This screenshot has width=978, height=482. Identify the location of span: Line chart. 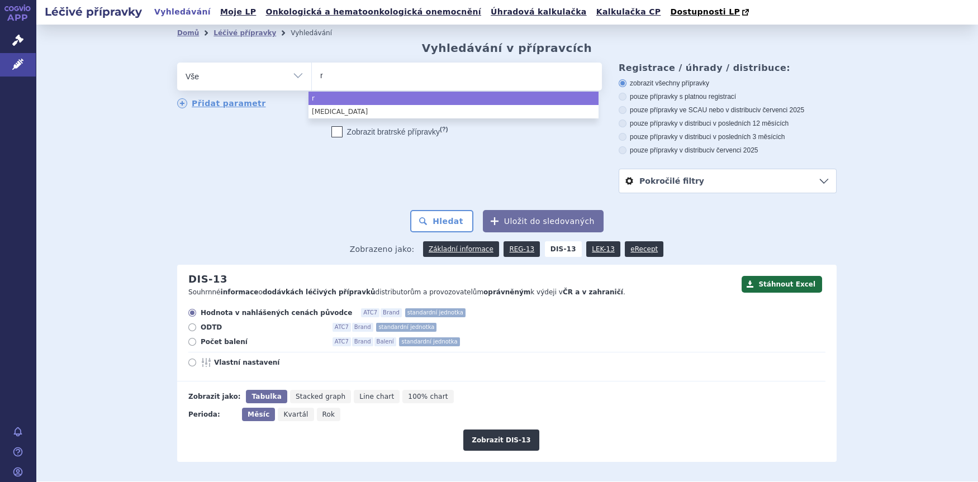
(377, 397).